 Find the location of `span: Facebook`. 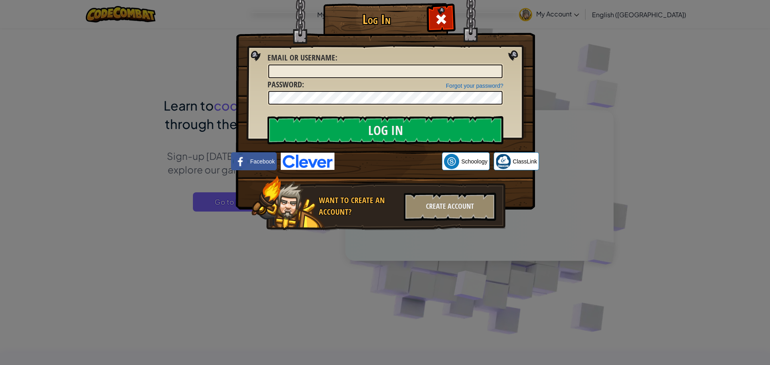

span: Facebook is located at coordinates (262, 162).